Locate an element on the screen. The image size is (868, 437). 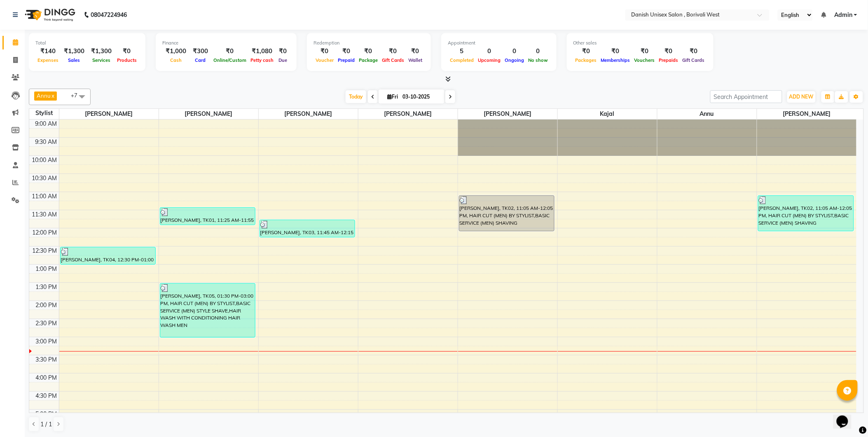
div: 3:00 PM is located at coordinates (47, 342).